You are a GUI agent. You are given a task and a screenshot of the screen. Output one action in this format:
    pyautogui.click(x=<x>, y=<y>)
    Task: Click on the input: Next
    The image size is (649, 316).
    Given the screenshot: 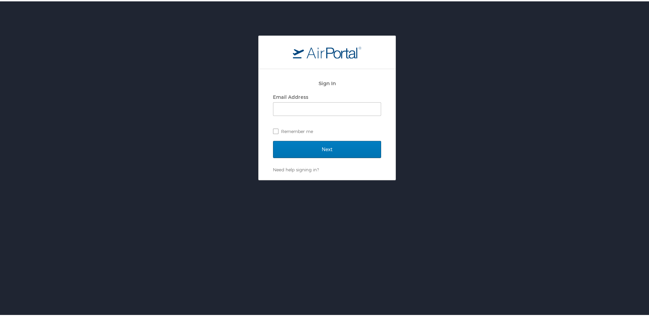 What is the action you would take?
    pyautogui.click(x=327, y=148)
    